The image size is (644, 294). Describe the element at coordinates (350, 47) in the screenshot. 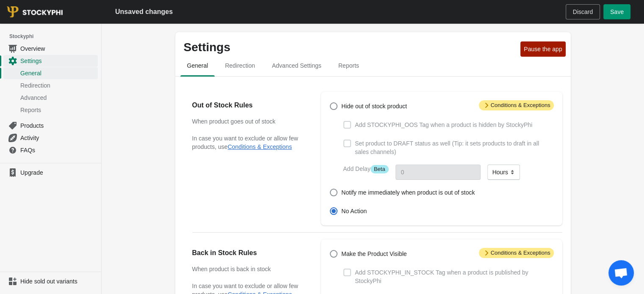

I see `p: Settings` at that location.